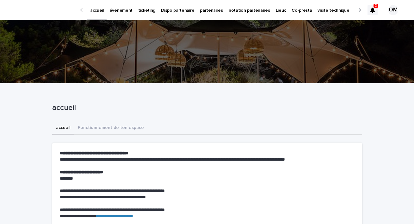 Image resolution: width=414 pixels, height=224 pixels. I want to click on button: accueil, so click(63, 128).